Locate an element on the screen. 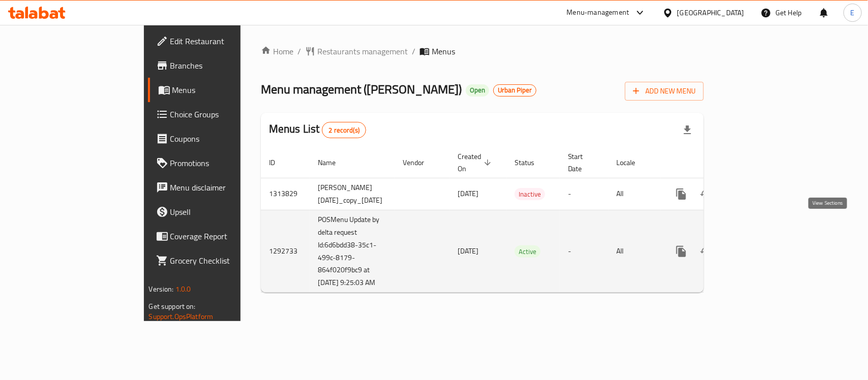 Image resolution: width=868 pixels, height=380 pixels. span: Get support on: is located at coordinates (173, 307).